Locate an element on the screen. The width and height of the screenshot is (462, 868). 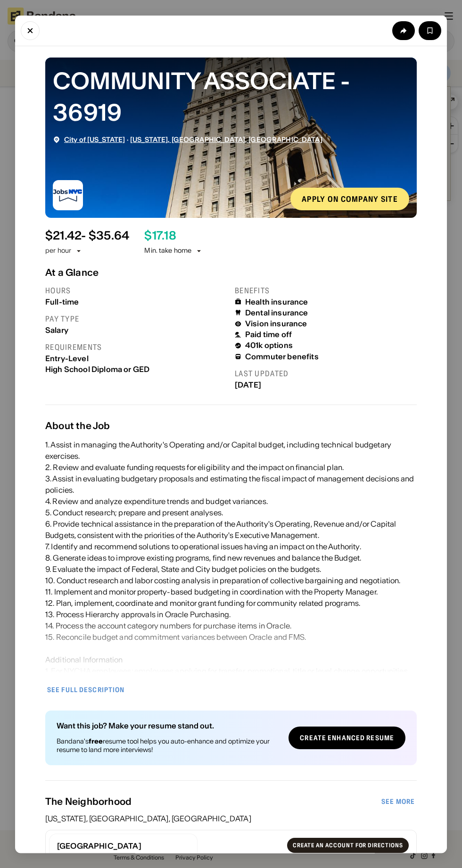
div: Vision insurance is located at coordinates (276, 323).